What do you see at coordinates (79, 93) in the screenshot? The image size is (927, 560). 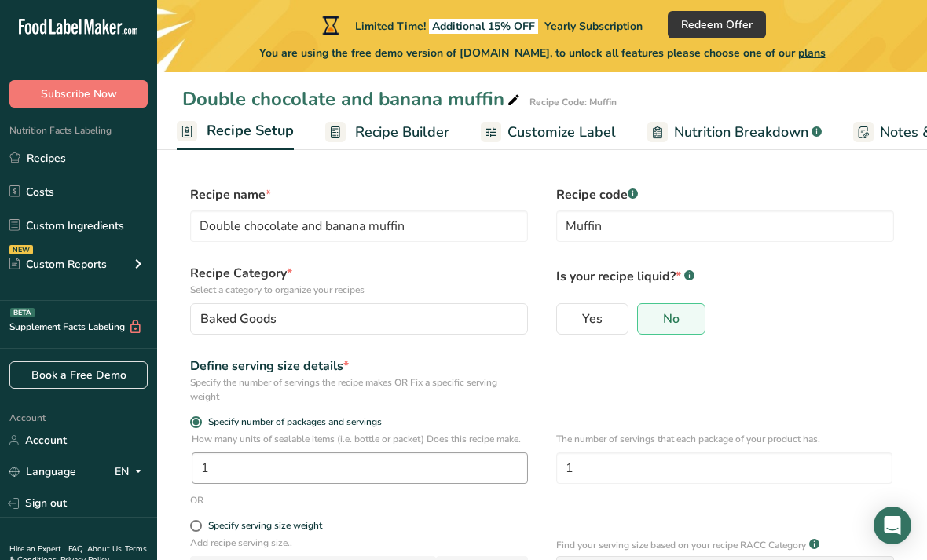 I see `span: Subscribe Now` at bounding box center [79, 93].